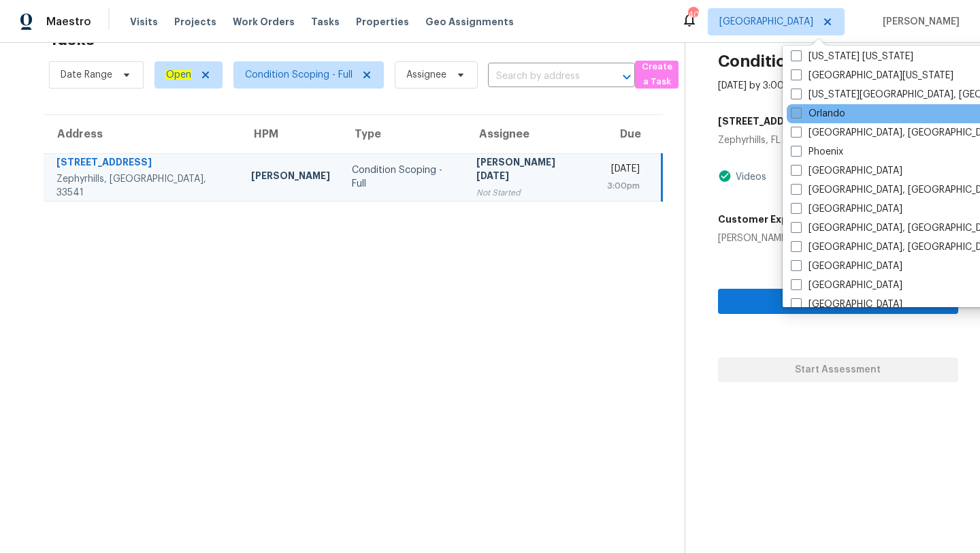  What do you see at coordinates (470, 22) in the screenshot?
I see `span: Geo Assignments` at bounding box center [470, 22].